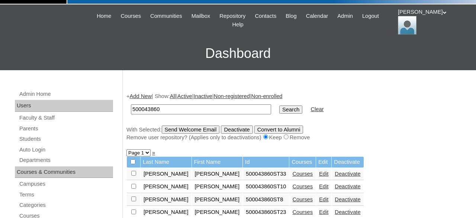 The width and height of the screenshot is (476, 218). I want to click on div: With Selected:, so click(297, 133).